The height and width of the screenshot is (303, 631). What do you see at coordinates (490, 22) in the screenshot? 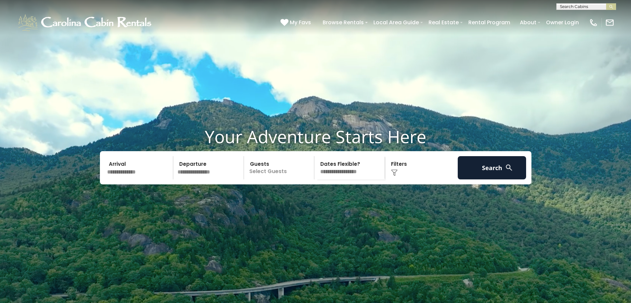
I see `a: Rental Program` at bounding box center [490, 22].